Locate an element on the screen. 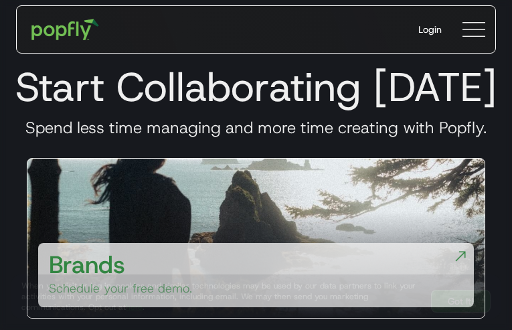 This screenshot has width=512, height=330. div: Login is located at coordinates (430, 29).